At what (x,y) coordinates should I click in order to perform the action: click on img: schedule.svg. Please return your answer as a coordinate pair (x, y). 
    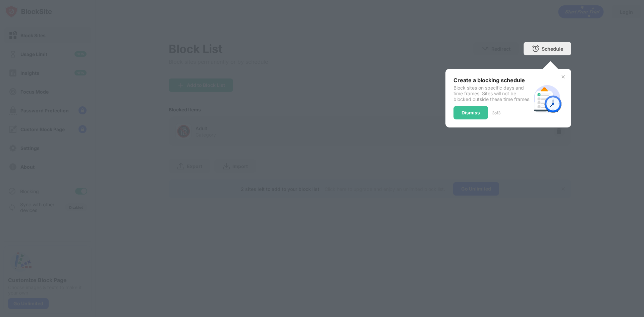
    Looking at the image, I should click on (547, 99).